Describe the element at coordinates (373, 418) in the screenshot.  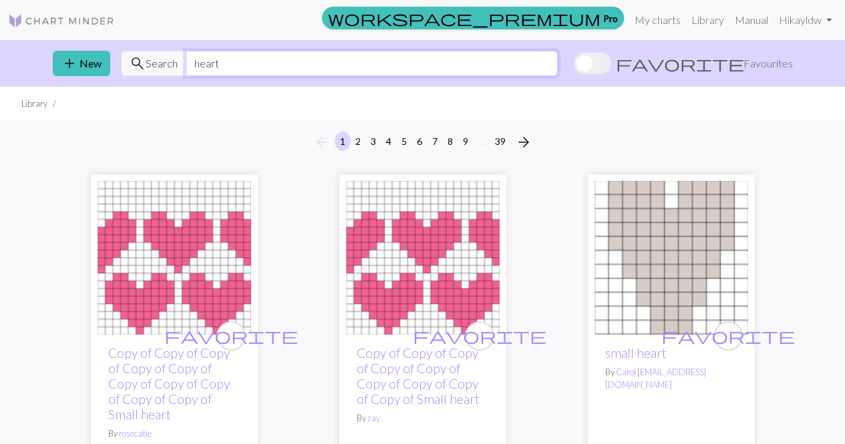
I see `a: zay` at that location.